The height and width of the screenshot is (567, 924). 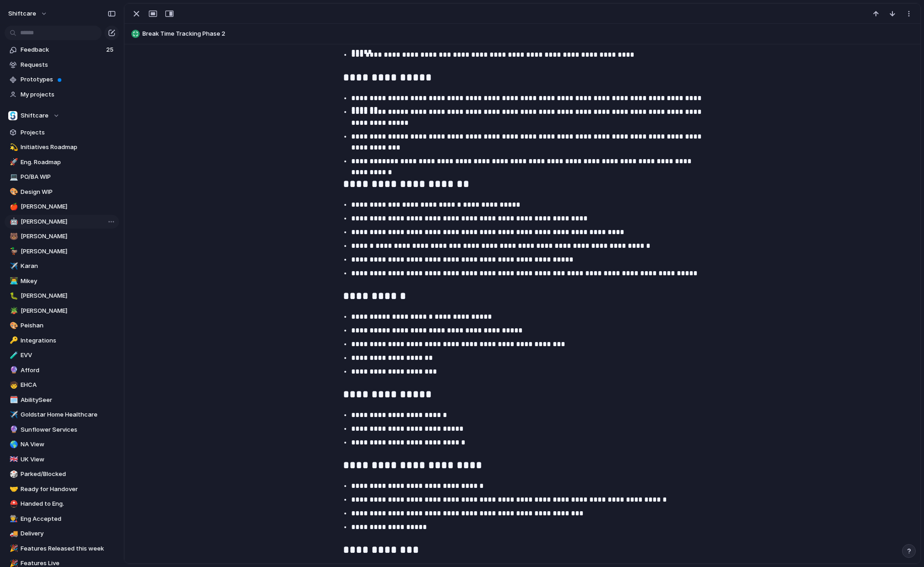 What do you see at coordinates (62, 400) in the screenshot?
I see `div: 🗓️AbilitySeer` at bounding box center [62, 400].